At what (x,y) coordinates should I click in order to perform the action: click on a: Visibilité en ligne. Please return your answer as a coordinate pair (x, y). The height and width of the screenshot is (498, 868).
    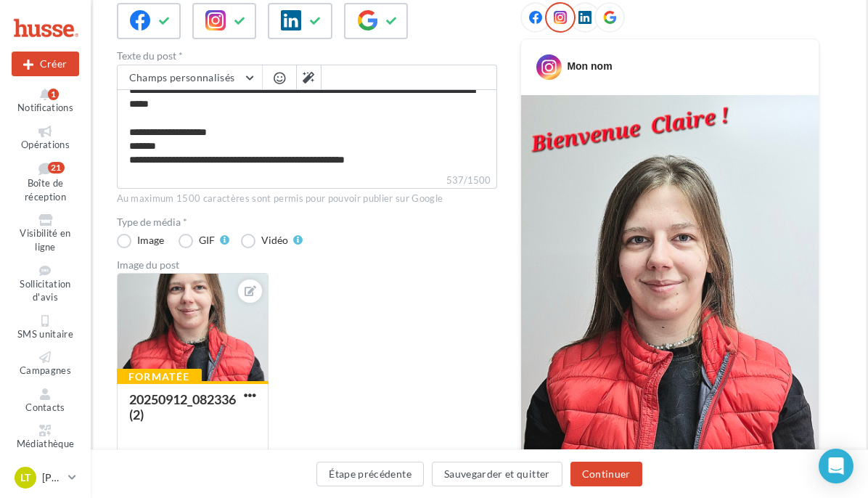
    Looking at the image, I should click on (45, 233).